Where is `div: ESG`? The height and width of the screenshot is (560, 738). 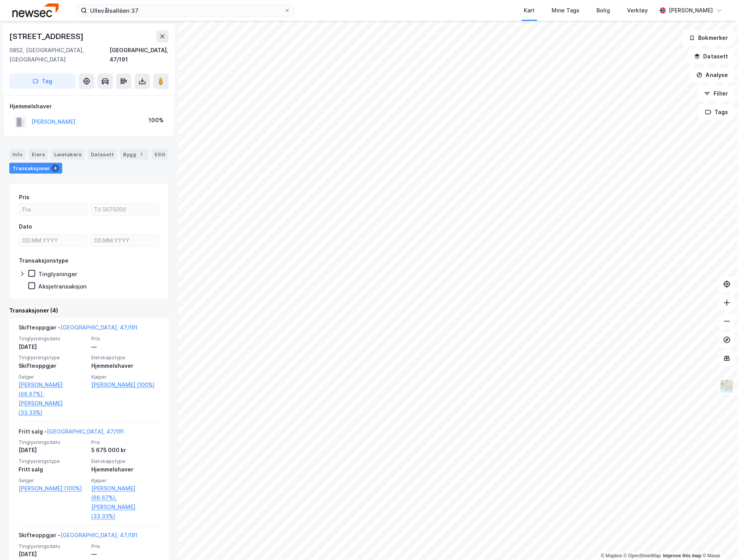 div: ESG is located at coordinates (159, 155).